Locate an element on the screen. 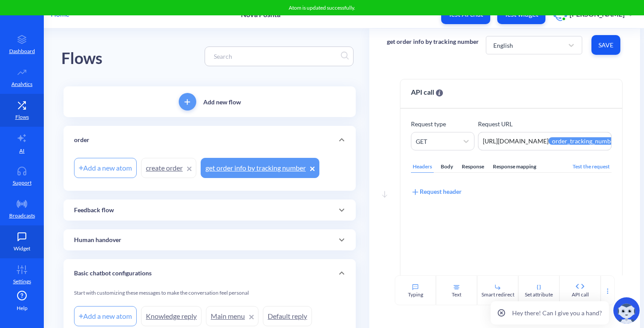 The width and height of the screenshot is (644, 328). p: Request URL is located at coordinates (545, 124).